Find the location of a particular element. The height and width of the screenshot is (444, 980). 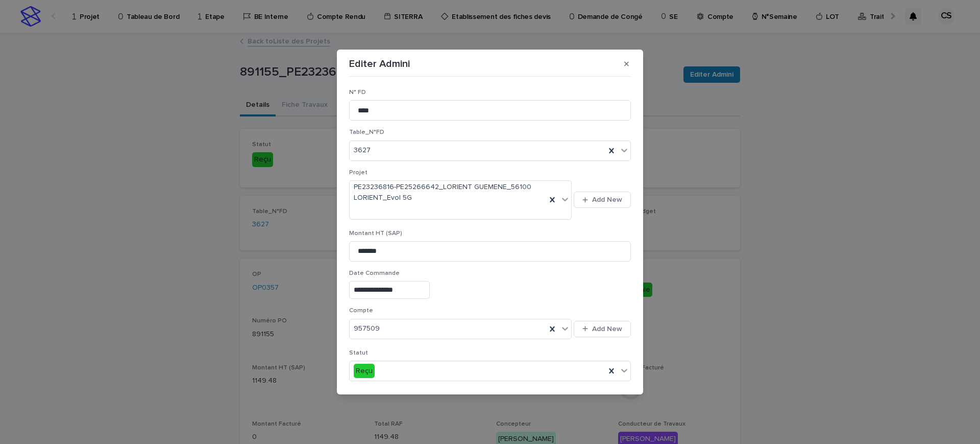

span: Table_N°FD is located at coordinates (367, 133).